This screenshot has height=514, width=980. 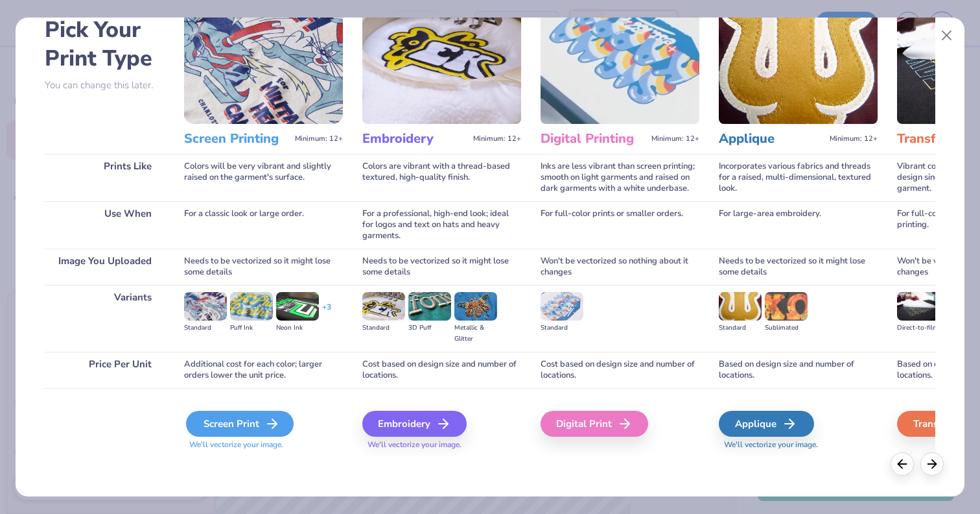 What do you see at coordinates (476, 306) in the screenshot?
I see `img: Metallic & Glitter` at bounding box center [476, 306].